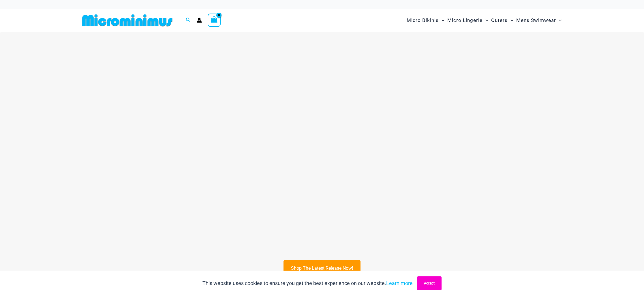 Image resolution: width=644 pixels, height=296 pixels. What do you see at coordinates (484, 20) in the screenshot?
I see `nav: Site Navigation` at bounding box center [484, 20].